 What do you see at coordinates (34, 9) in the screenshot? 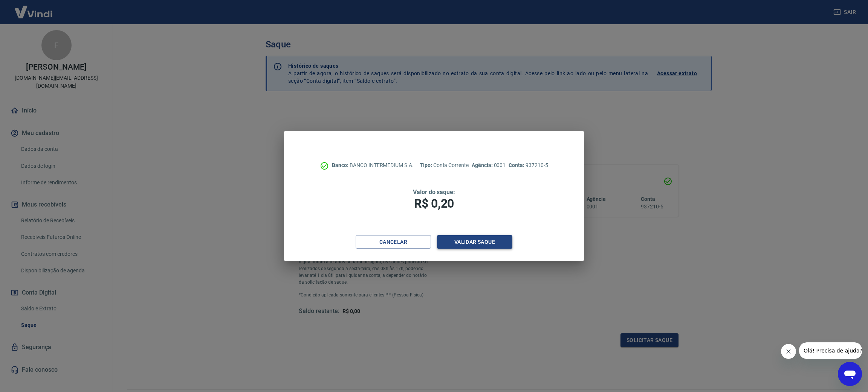
I see `span: Olá! Precisa de ajuda?` at bounding box center [34, 9].